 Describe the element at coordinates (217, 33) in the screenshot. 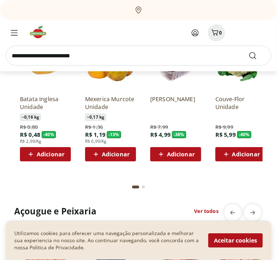

I see `button: Carrinho` at that location.